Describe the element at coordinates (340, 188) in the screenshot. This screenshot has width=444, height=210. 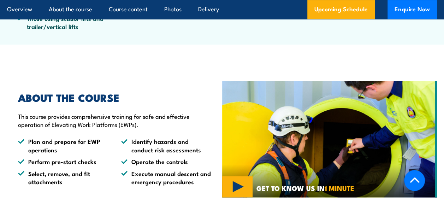
I see `strong: 1 MINUTE` at that location.